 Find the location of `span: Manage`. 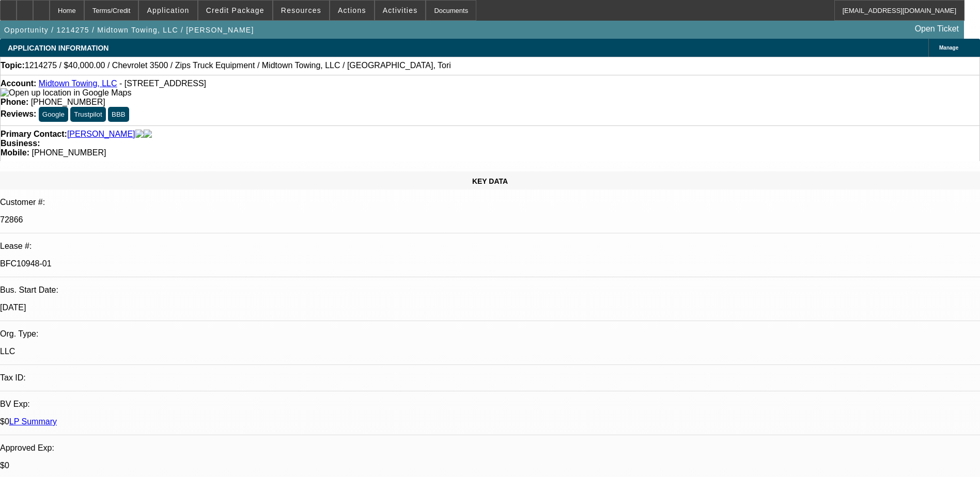

span: Manage is located at coordinates (949, 48).